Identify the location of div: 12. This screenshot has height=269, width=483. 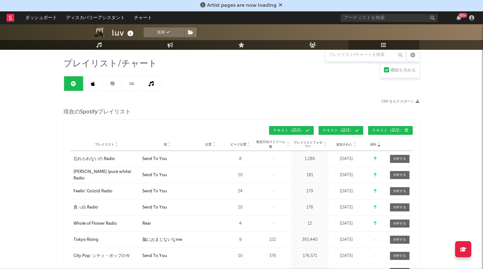
(310, 224).